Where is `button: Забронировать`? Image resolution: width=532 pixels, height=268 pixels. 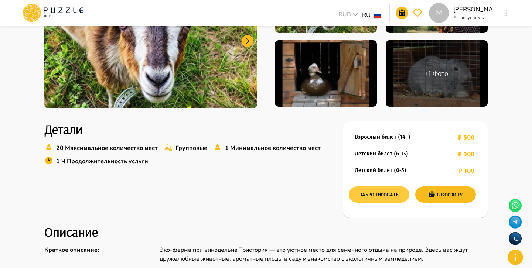
button: Забронировать is located at coordinates (379, 195).